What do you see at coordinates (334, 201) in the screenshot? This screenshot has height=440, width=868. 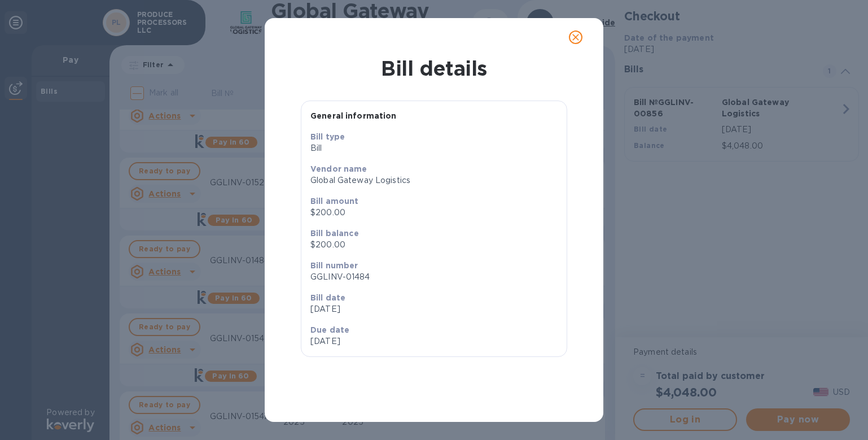 I see `b: Bill amount` at bounding box center [334, 201].